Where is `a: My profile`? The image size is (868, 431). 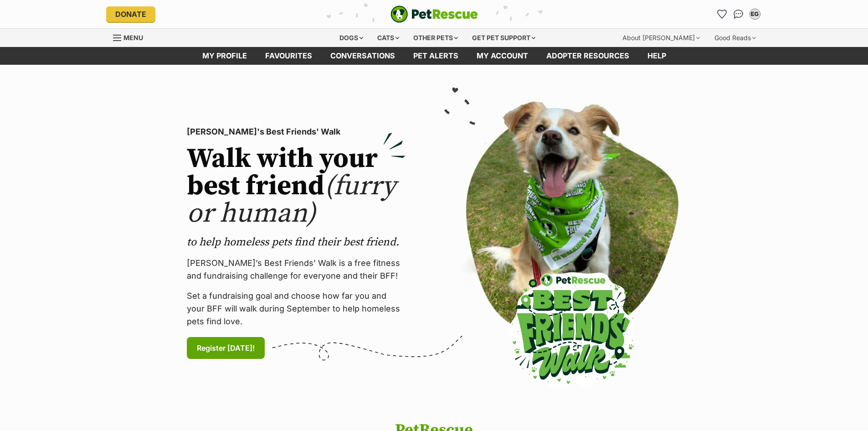 a: My profile is located at coordinates (225, 56).